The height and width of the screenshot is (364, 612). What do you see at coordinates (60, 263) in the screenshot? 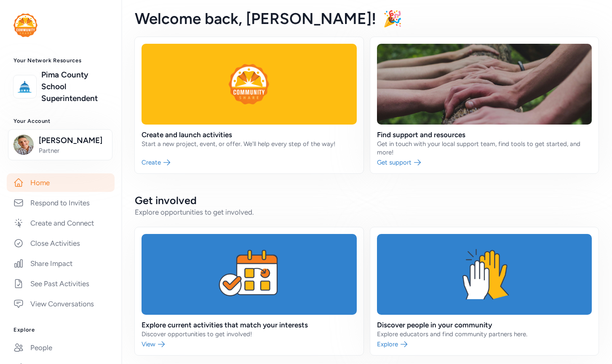
I see `a: Share Impact` at bounding box center [60, 263].